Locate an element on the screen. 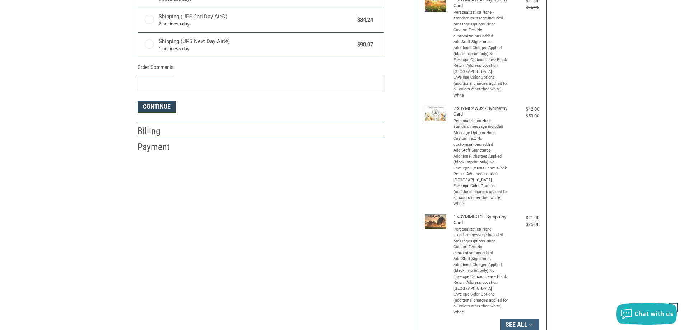 The image size is (684, 330). div: $50.00 is located at coordinates (525, 116).